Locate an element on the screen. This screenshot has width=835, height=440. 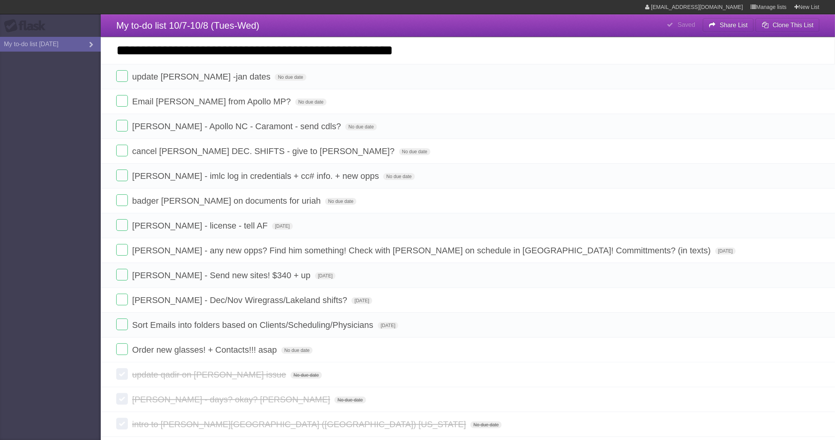
span: Sort Emails into folders based on Clients/Scheduling/Physicians is located at coordinates (254, 324).